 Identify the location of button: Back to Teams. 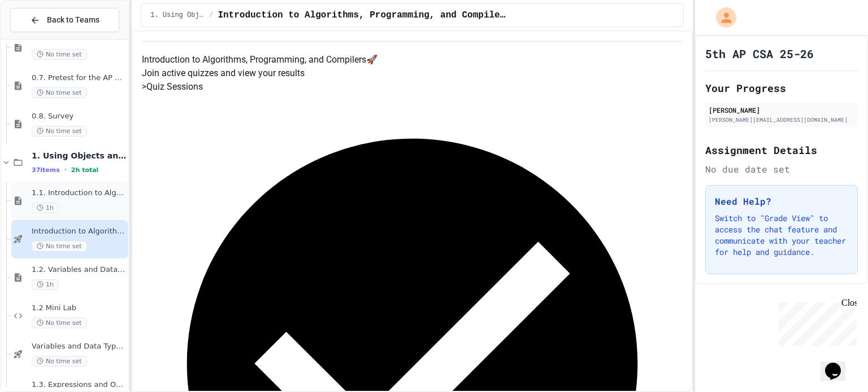
(64, 19).